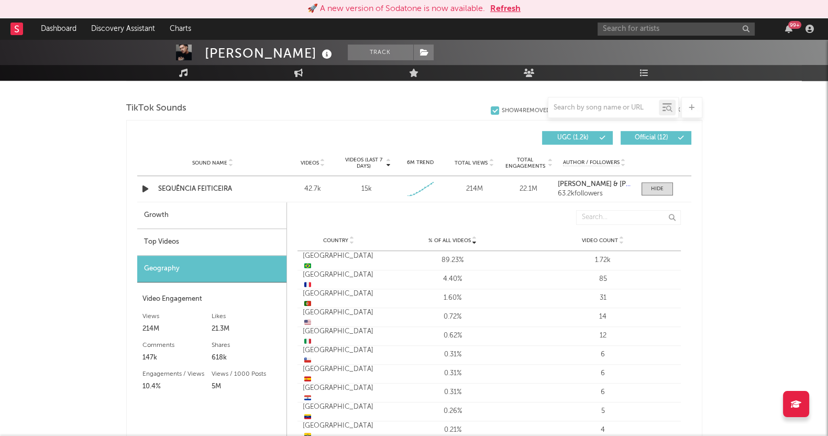 This screenshot has width=828, height=436. Describe the element at coordinates (452, 317) in the screenshot. I see `div: 0.72%` at that location.